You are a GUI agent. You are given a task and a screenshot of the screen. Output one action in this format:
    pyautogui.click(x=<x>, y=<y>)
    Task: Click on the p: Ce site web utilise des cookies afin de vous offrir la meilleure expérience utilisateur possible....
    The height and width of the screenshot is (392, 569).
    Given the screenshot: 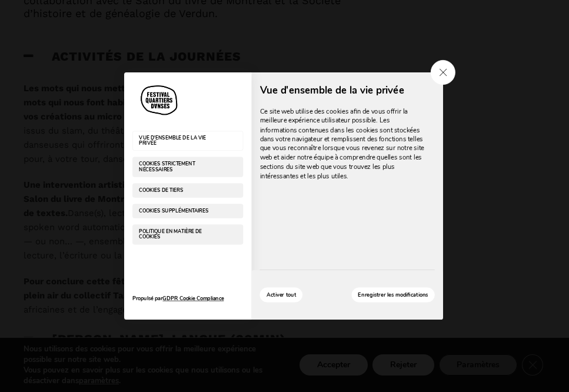 What is the action you would take?
    pyautogui.click(x=342, y=144)
    